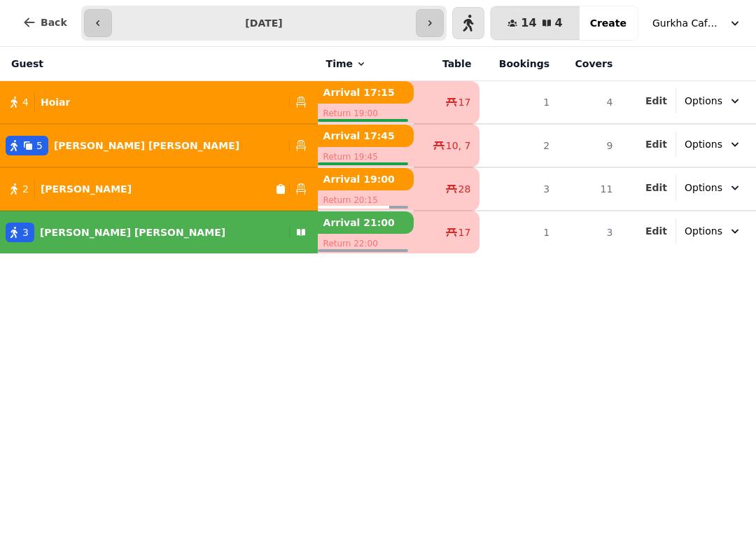 The width and height of the screenshot is (756, 553). Describe the element at coordinates (528, 23) in the screenshot. I see `span: 14` at that location.